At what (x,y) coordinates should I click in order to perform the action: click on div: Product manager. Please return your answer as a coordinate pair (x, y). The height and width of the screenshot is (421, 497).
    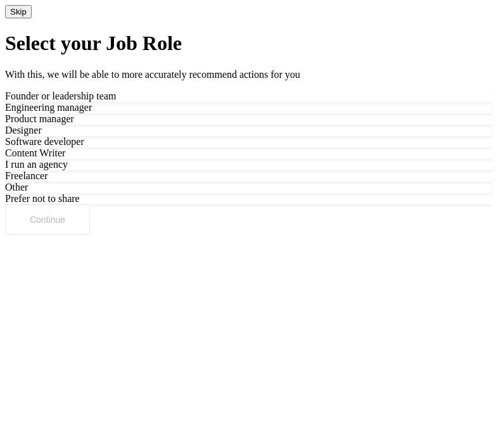
    Looking at the image, I should click on (248, 119).